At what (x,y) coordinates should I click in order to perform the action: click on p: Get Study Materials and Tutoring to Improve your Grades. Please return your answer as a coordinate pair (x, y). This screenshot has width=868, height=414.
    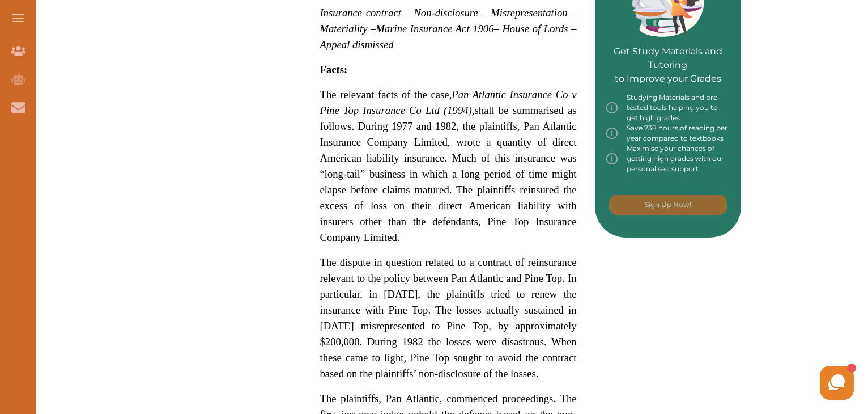
    Looking at the image, I should click on (668, 49).